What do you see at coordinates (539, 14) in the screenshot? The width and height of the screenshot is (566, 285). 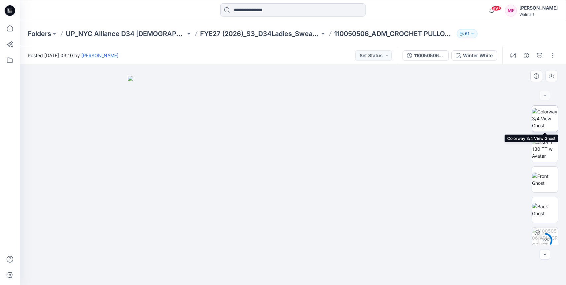 I see `div: Walmart` at bounding box center [539, 14].